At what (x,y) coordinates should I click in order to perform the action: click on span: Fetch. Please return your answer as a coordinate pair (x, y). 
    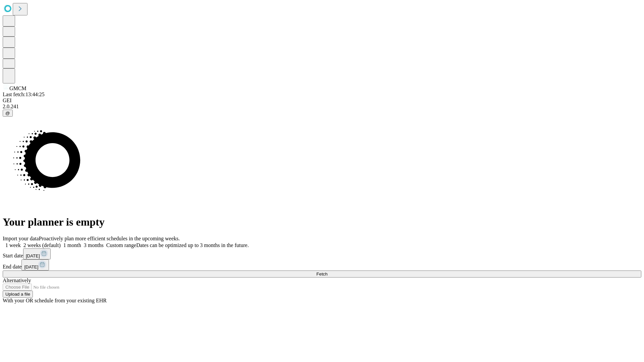
    Looking at the image, I should click on (322, 273).